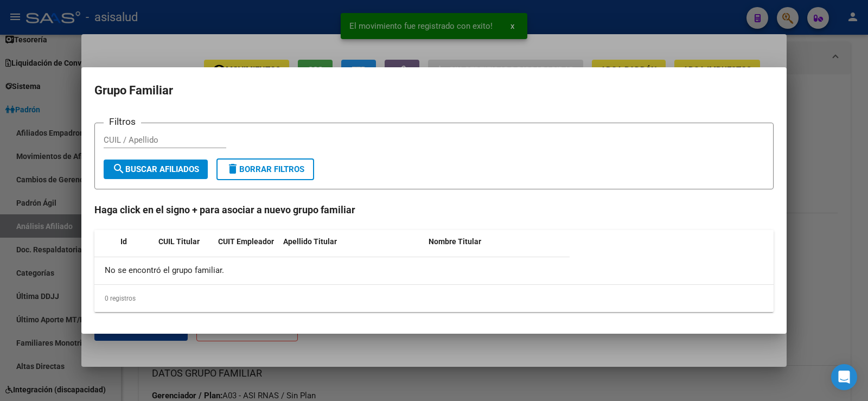 The height and width of the screenshot is (401, 868). What do you see at coordinates (122, 121) in the screenshot?
I see `h3: Filtros` at bounding box center [122, 121].